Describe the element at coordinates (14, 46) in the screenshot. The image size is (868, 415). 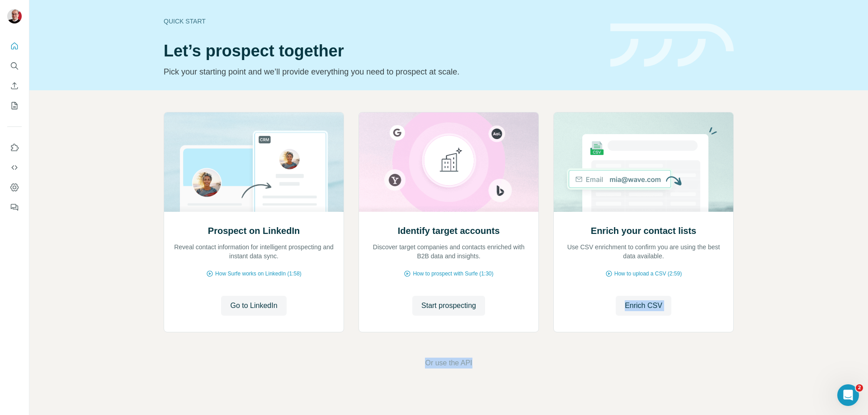
I see `button: Quick start` at that location.